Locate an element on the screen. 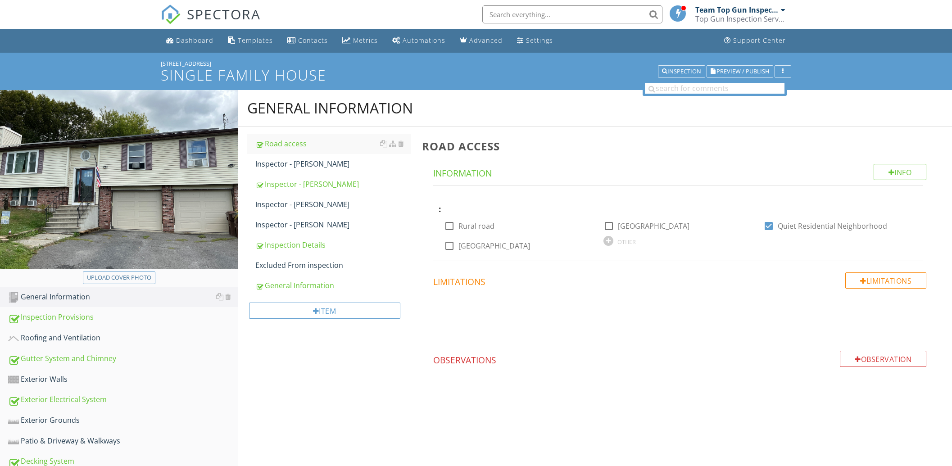  a: Support Center is located at coordinates (755, 41).